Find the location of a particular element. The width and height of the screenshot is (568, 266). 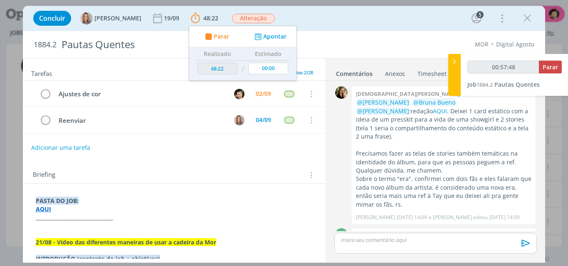

a: Comentários is located at coordinates (354, 72).